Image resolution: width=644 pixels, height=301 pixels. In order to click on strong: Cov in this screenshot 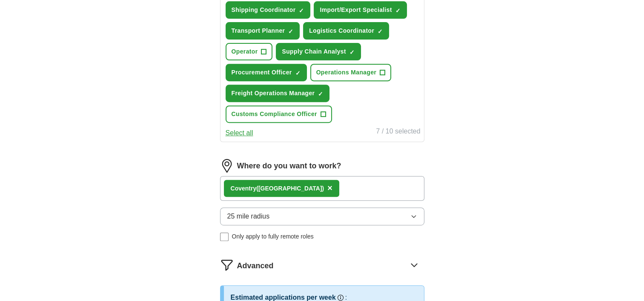, I will do `click(236, 188)`.